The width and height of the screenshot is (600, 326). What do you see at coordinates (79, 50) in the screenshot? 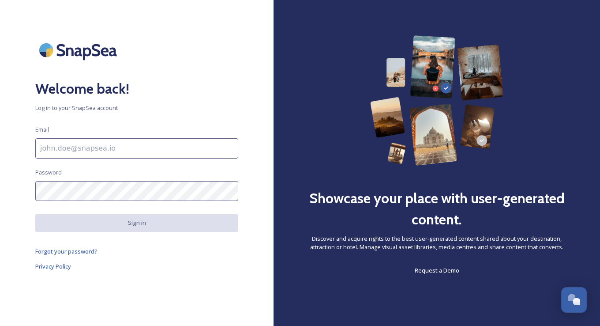
I see `img: SnapSea Logo` at bounding box center [79, 50].